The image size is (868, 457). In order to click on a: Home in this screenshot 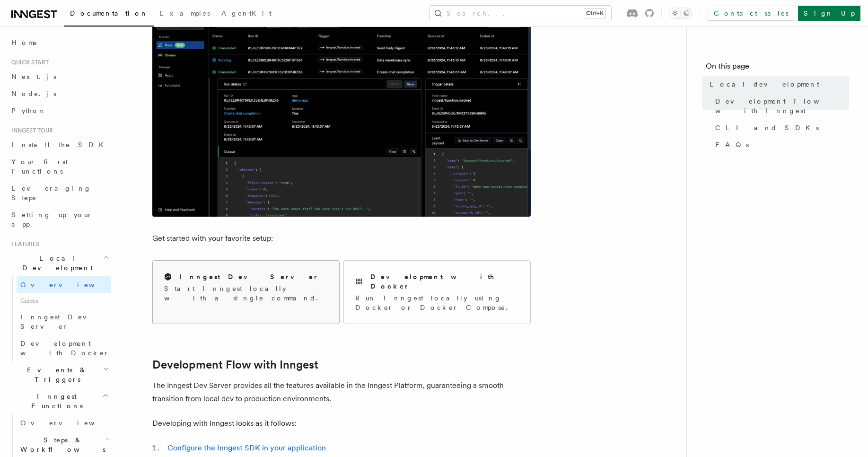, I will do `click(59, 43)`.